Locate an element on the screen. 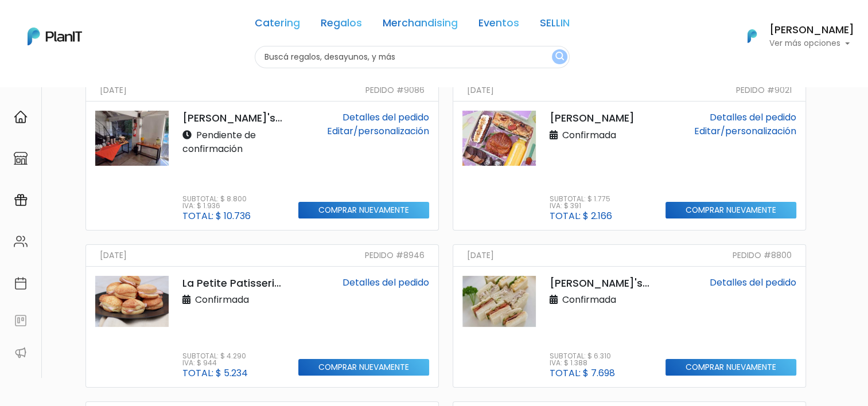  p: Ver más opciones is located at coordinates (812, 44).